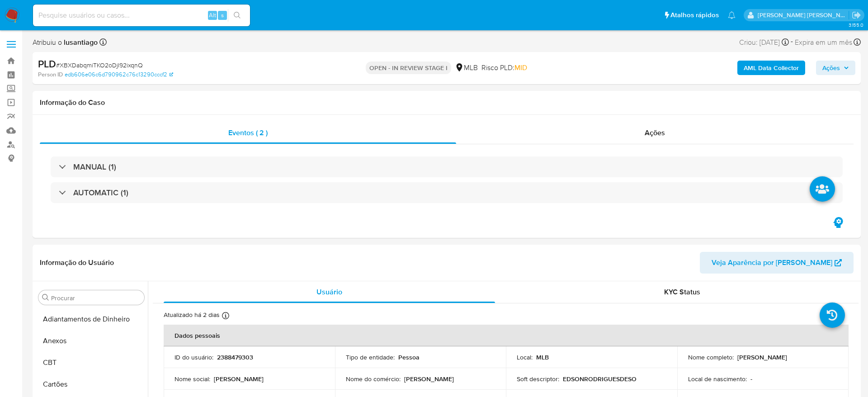  I want to click on p: Nome do comércio :, so click(373, 379).